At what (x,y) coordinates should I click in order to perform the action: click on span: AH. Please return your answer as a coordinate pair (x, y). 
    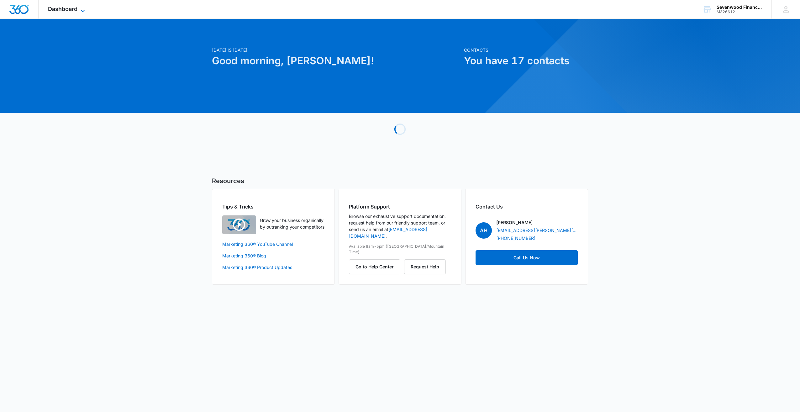
    Looking at the image, I should click on (483, 230).